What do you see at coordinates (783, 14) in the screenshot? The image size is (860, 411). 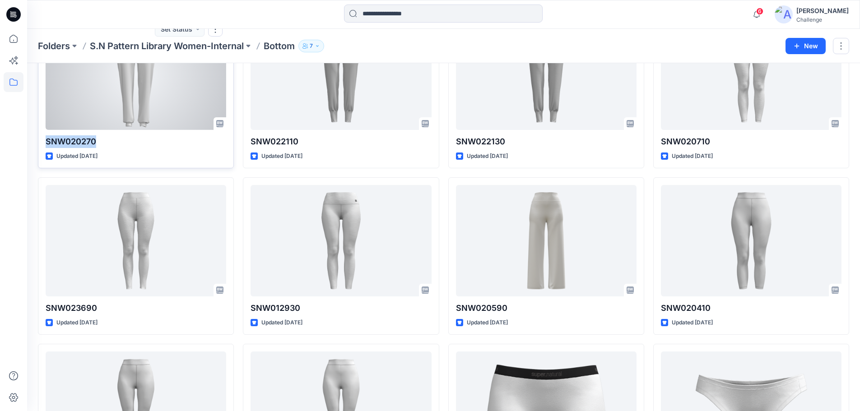 I see `img: avatar` at bounding box center [783, 14].